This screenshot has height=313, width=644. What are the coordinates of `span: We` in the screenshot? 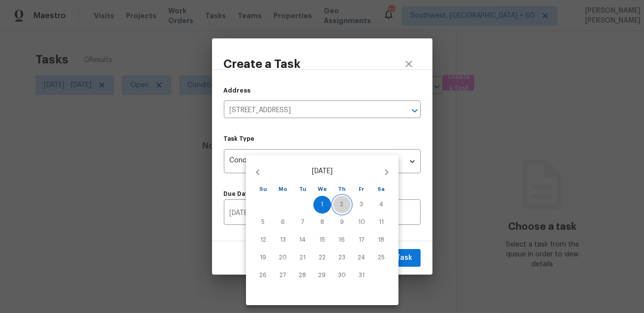 It's located at (323, 190).